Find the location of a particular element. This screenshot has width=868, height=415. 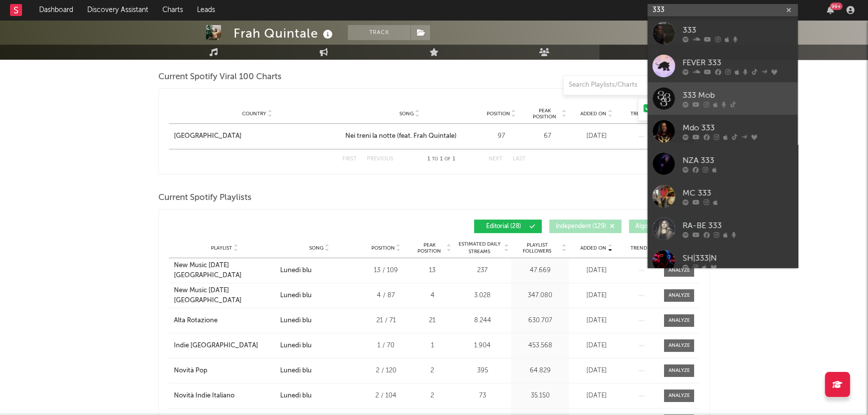

button: Editorial(28) is located at coordinates (508, 226).